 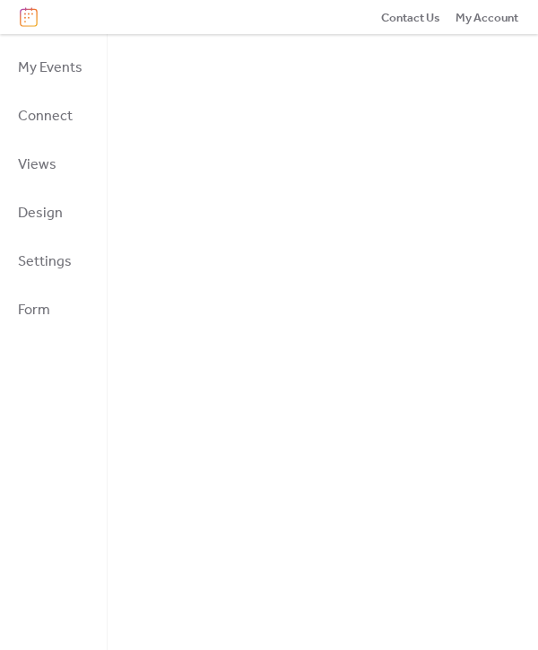 What do you see at coordinates (487, 17) in the screenshot?
I see `a: My Account` at bounding box center [487, 17].